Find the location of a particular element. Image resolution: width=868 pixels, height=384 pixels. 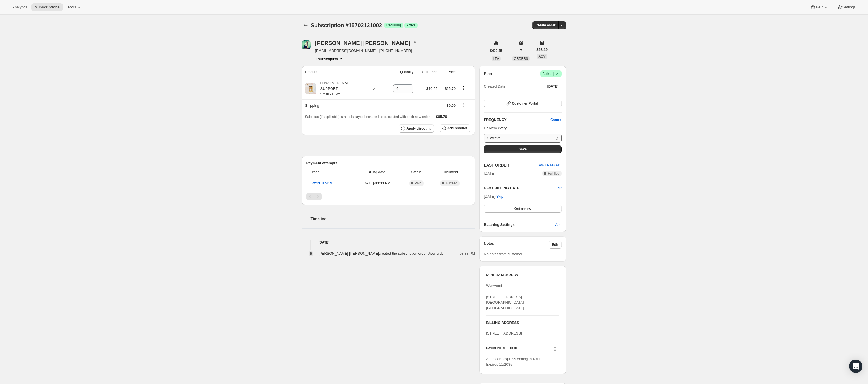

h3: Notes is located at coordinates (516, 245).